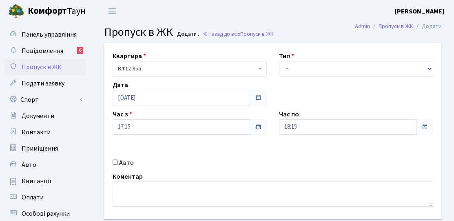 This screenshot has height=221, width=454. Describe the element at coordinates (45, 100) in the screenshot. I see `a: Спорт` at that location.